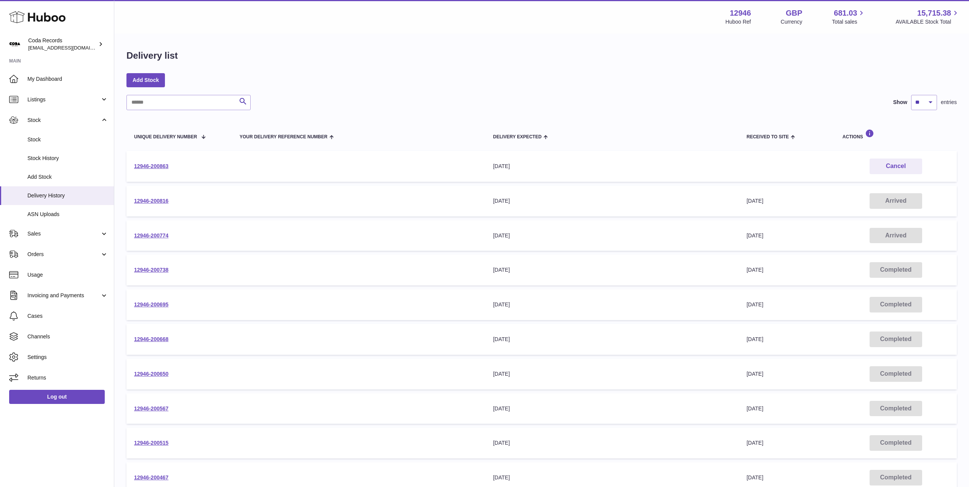 The height and width of the screenshot is (487, 969). I want to click on span: entries, so click(949, 102).